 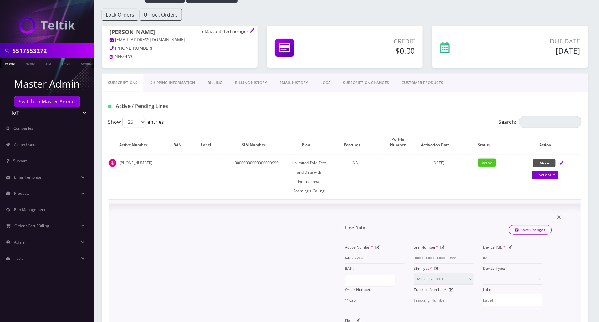 What do you see at coordinates (22, 193) in the screenshot?
I see `span: Products` at bounding box center [22, 193].